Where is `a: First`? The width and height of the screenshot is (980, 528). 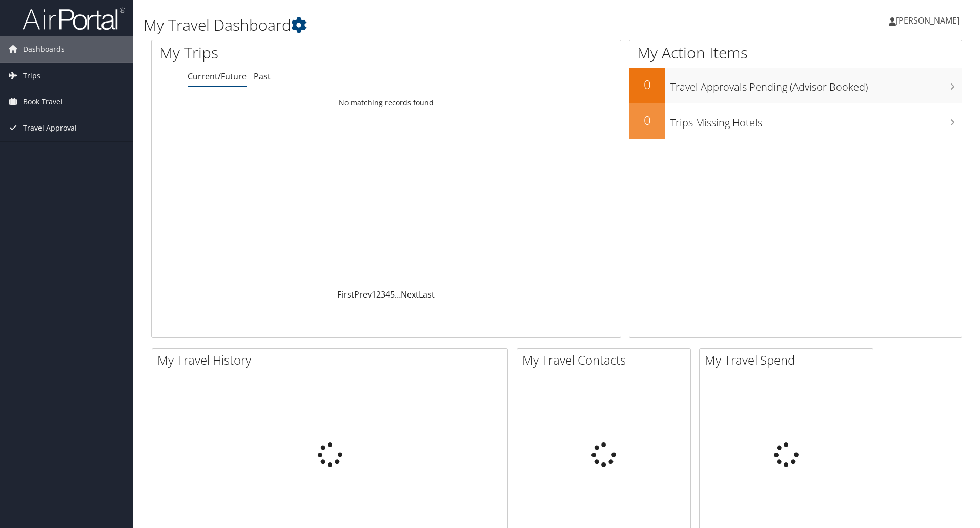
a: First is located at coordinates (345, 294).